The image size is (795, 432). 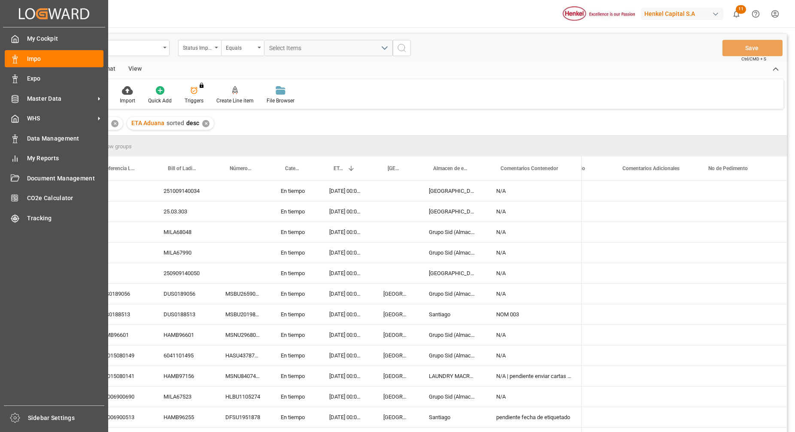 What do you see at coordinates (65, 79) in the screenshot?
I see `span: Expo` at bounding box center [65, 79].